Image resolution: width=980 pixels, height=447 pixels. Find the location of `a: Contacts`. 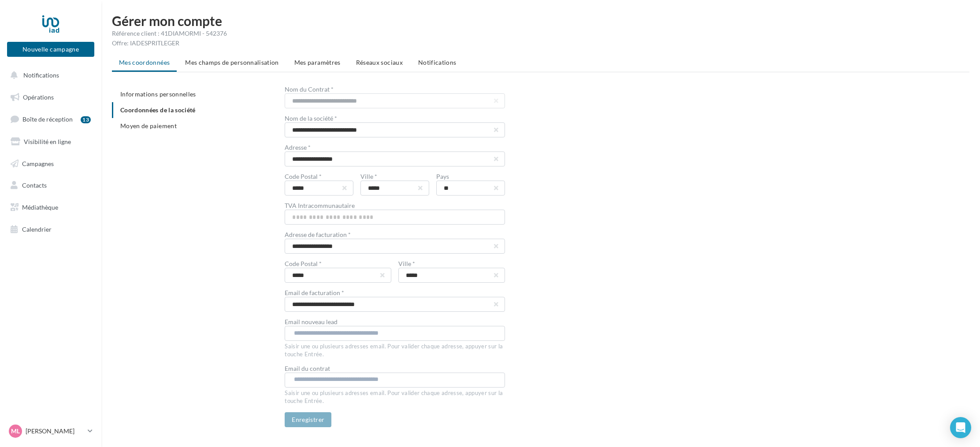

a: Contacts is located at coordinates (51, 185).